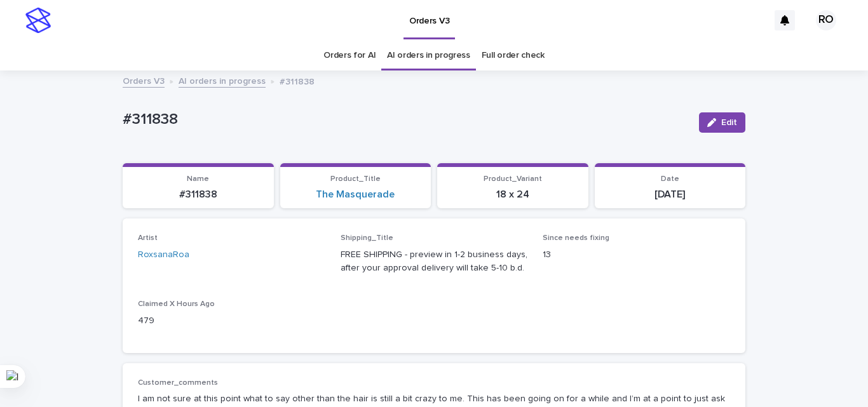 This screenshot has width=868, height=407. I want to click on span: Claimed X Hours Ago, so click(176, 304).